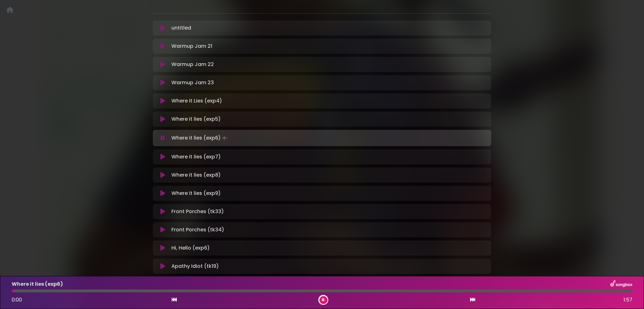  I want to click on p: Front Porches (tk33), so click(198, 212).